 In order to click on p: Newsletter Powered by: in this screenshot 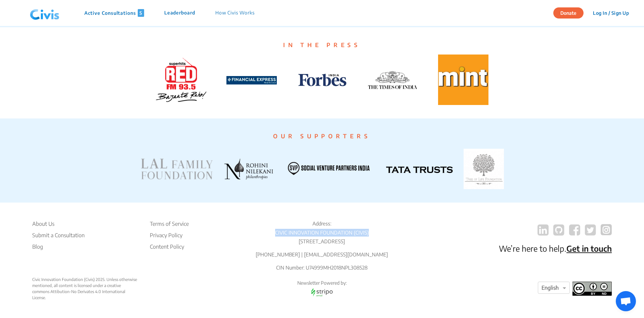, I will do `click(322, 283)`.